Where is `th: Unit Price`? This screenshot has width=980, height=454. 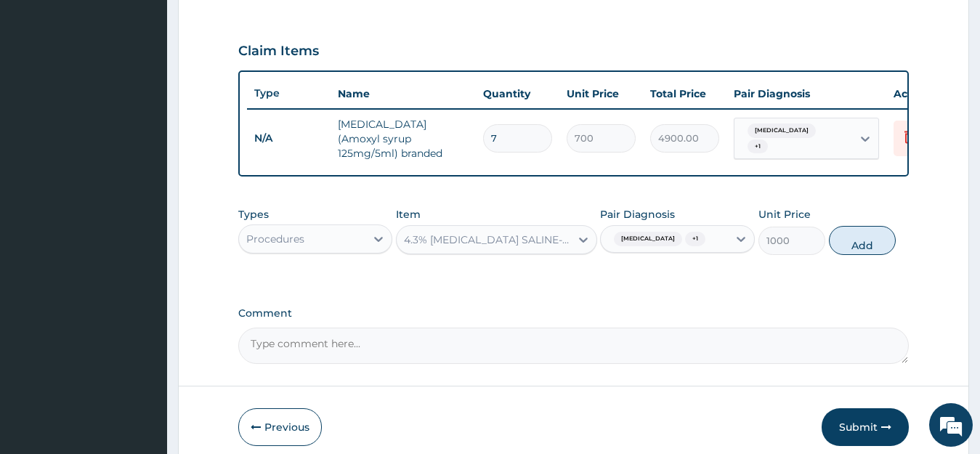
th: Unit Price is located at coordinates (600, 94).